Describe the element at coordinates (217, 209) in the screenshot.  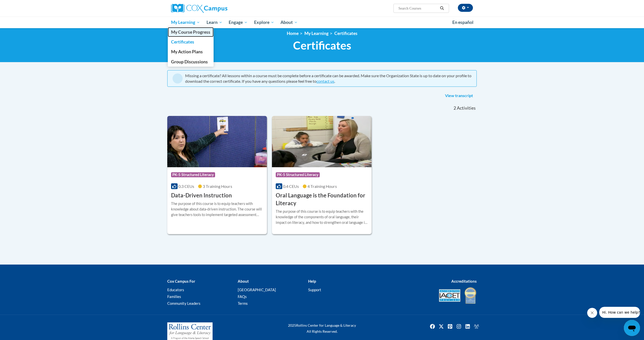
I see `div: The purpose of this course is to equip teachers with knowledge about data-driven instruction. The...` at that location.